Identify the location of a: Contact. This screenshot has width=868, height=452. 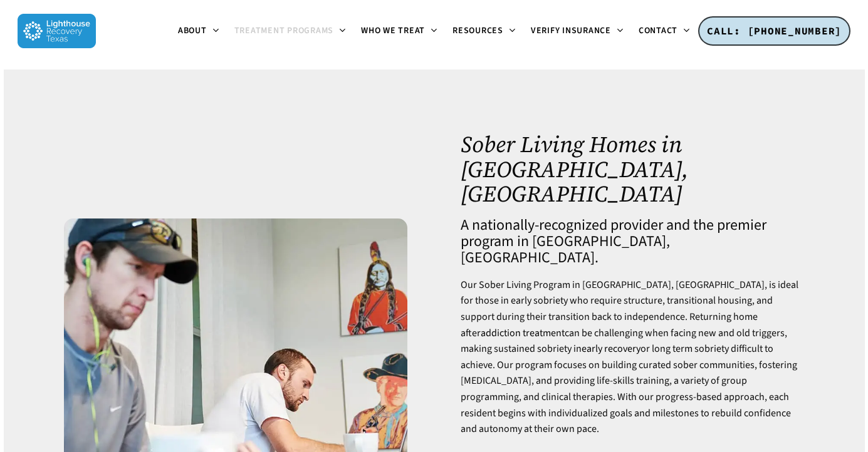
(664, 32).